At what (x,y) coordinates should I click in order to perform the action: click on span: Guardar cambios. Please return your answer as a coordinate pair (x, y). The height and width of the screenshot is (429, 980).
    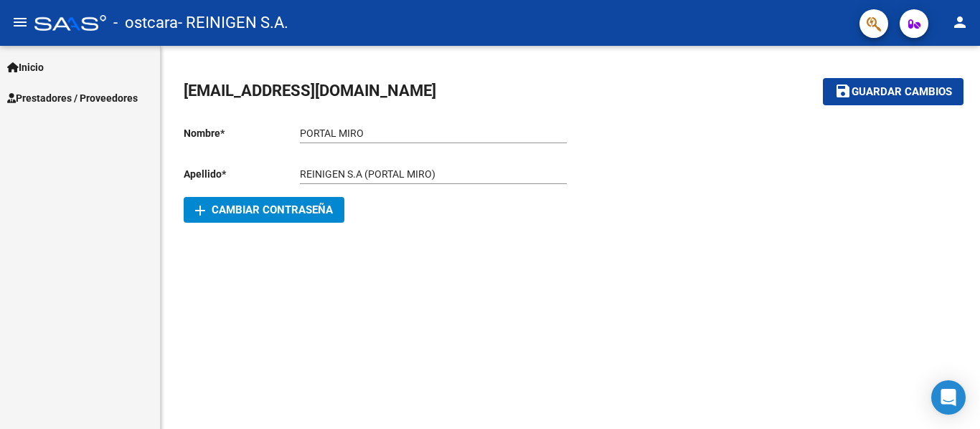
    Looking at the image, I should click on (902, 93).